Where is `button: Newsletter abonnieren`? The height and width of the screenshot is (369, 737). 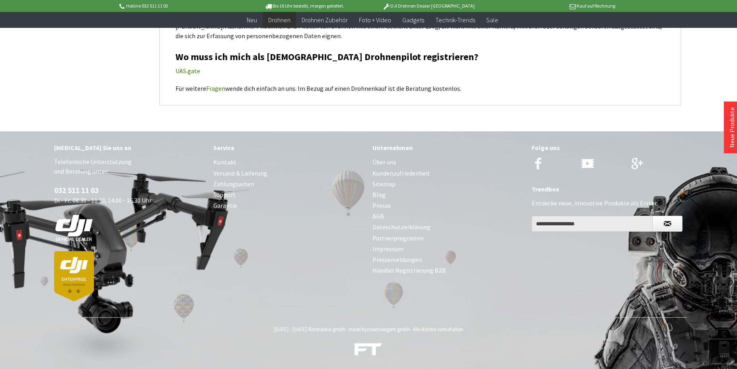 button: Newsletter abonnieren is located at coordinates (668, 224).